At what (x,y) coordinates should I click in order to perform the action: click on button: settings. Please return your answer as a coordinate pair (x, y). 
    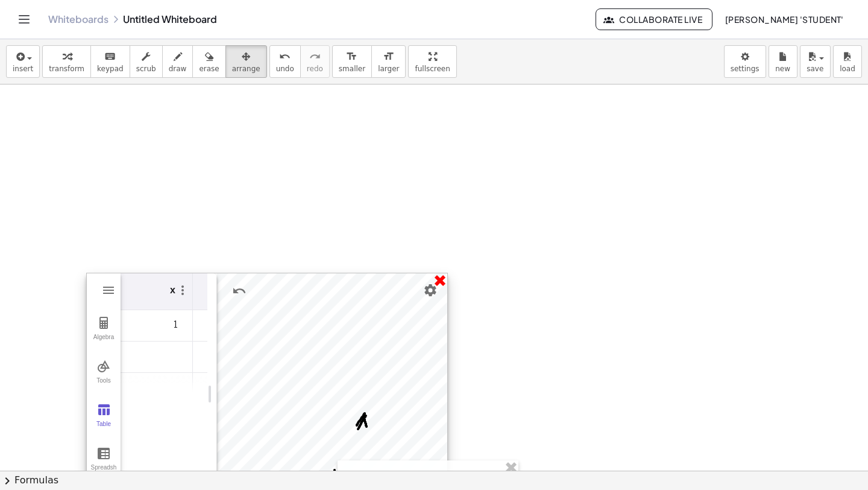
    Looking at the image, I should click on (745, 61).